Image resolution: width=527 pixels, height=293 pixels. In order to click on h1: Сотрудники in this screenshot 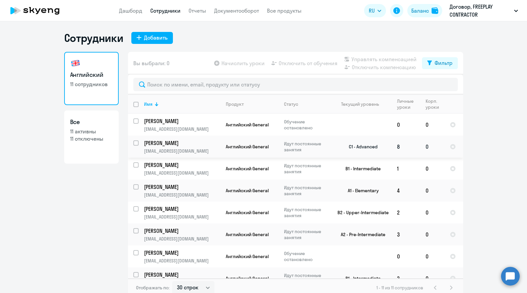, I will do `click(94, 38)`.